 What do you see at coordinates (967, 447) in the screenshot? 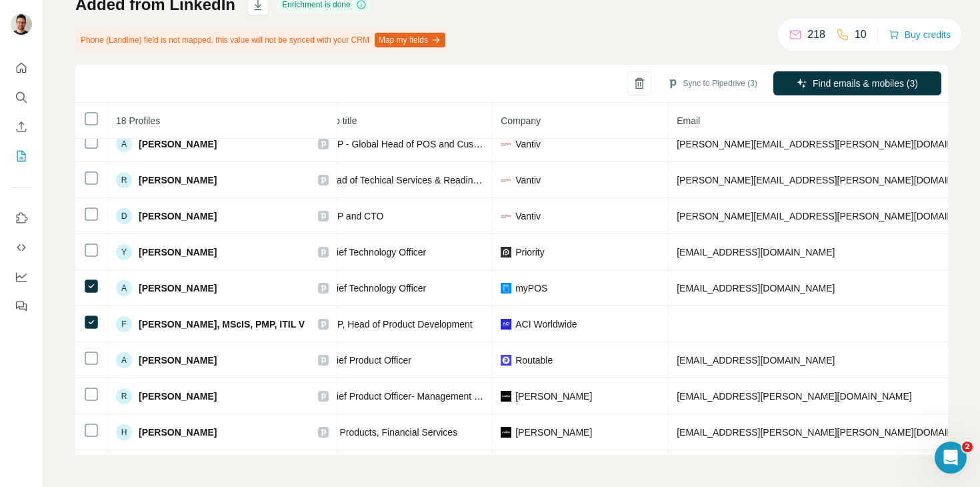
I see `span: 2` at bounding box center [967, 447].